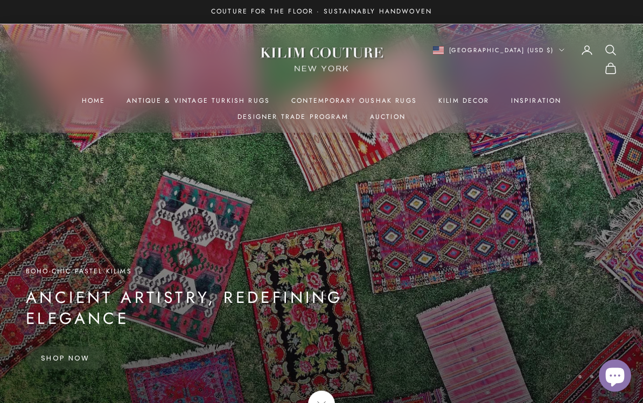 The height and width of the screenshot is (403, 643). Describe the element at coordinates (293, 117) in the screenshot. I see `a: Designer Trade Program` at that location.